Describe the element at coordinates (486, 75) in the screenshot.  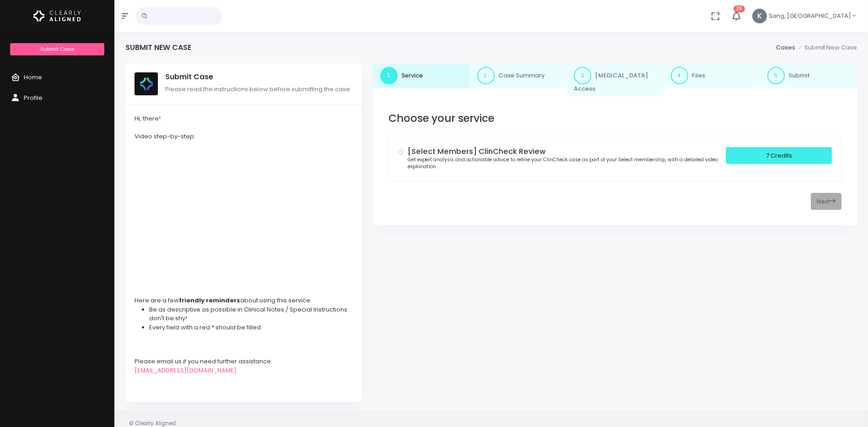
I see `span: 2.` at that location.